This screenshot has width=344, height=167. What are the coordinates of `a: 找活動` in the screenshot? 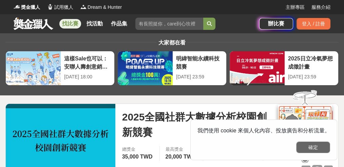 It's located at (95, 24).